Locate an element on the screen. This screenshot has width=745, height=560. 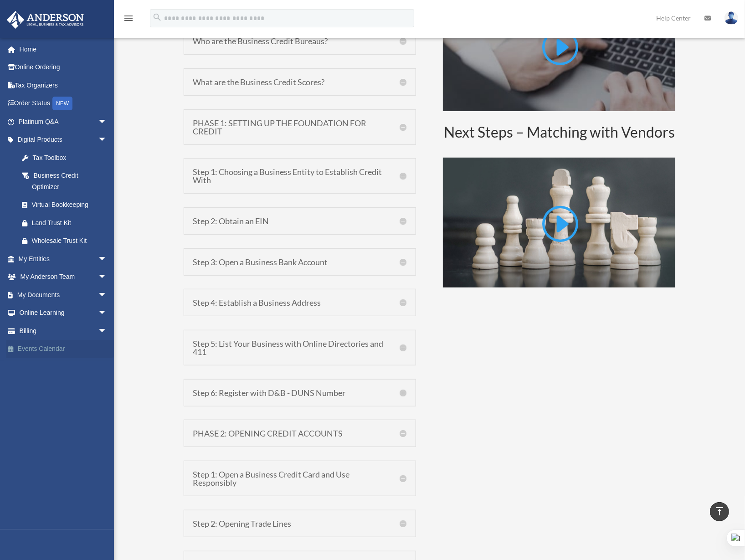
a: Events Calendar is located at coordinates (63, 349).